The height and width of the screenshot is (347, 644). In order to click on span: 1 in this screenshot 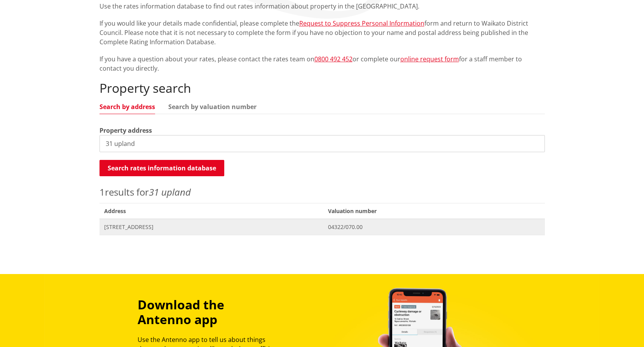, I will do `click(102, 192)`.